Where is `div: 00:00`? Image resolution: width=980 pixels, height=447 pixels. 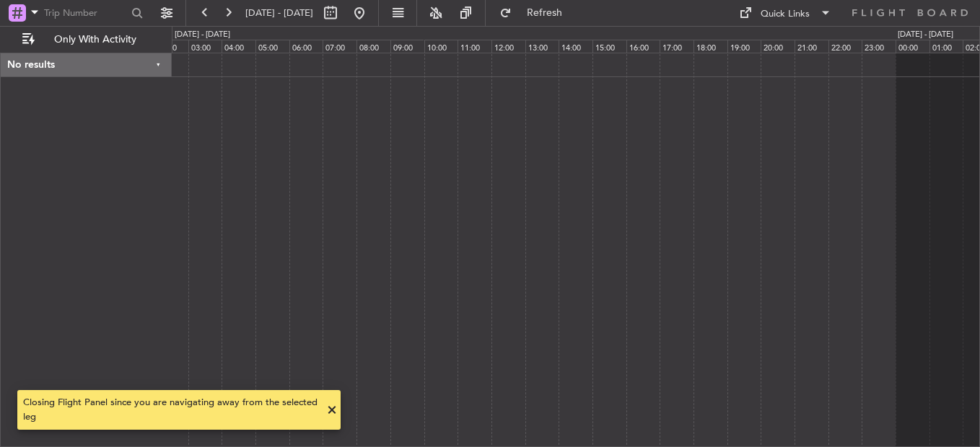
div: 00:00 is located at coordinates (912, 46).